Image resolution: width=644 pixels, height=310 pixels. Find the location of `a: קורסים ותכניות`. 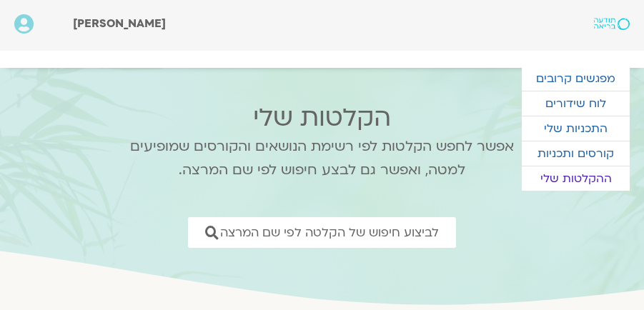

a: קורסים ותכניות is located at coordinates (575, 153).